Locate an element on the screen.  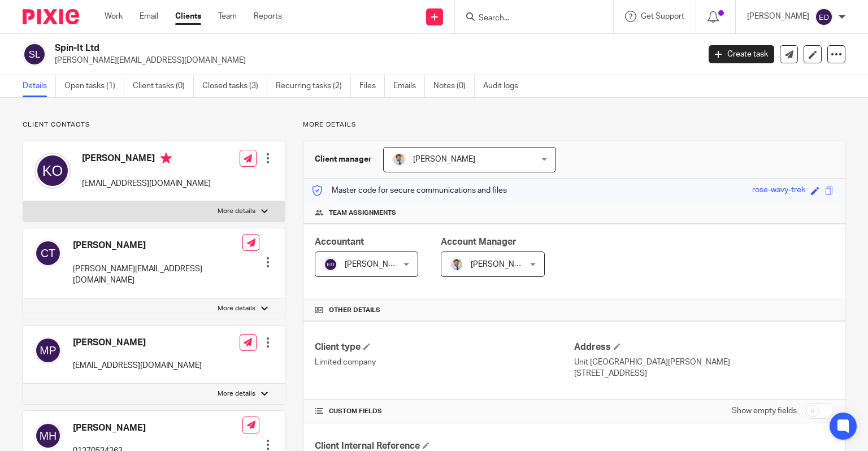
a: Client tasks (0) is located at coordinates (164, 86).